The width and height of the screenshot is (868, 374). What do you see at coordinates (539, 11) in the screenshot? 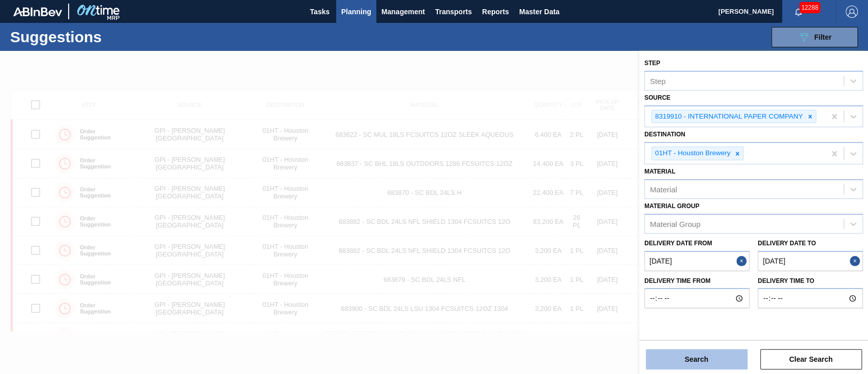
I see `span: Master Data` at bounding box center [539, 11].